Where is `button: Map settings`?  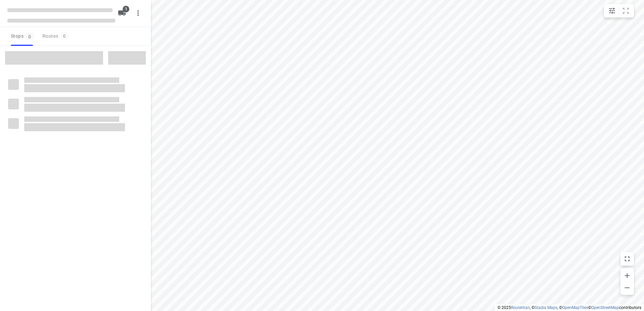 button: Map settings is located at coordinates (612, 11).